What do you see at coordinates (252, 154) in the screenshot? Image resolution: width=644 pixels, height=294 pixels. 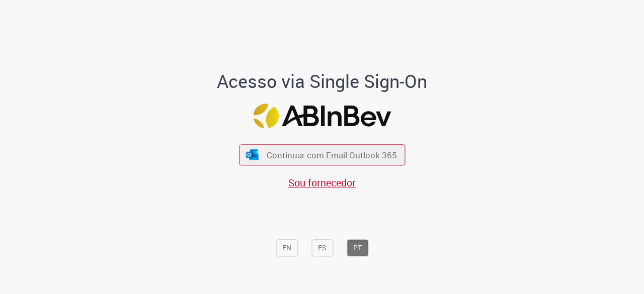 I see `img: ícone Azure/Microsoft 360` at bounding box center [252, 154].